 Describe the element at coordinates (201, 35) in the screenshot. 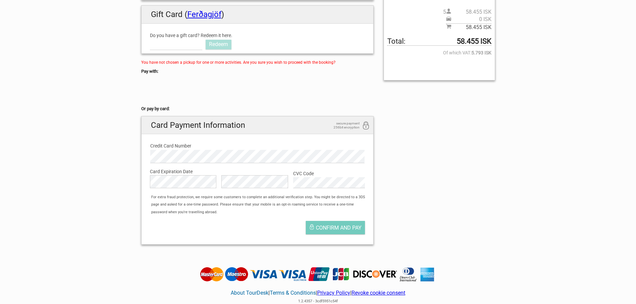

I see `label: Do you have a gift card? Redeem it here.` at that location.